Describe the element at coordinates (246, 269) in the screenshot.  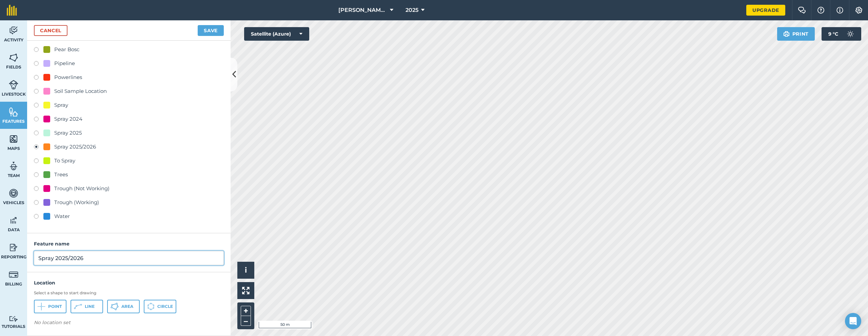
I see `span: i` at that location.